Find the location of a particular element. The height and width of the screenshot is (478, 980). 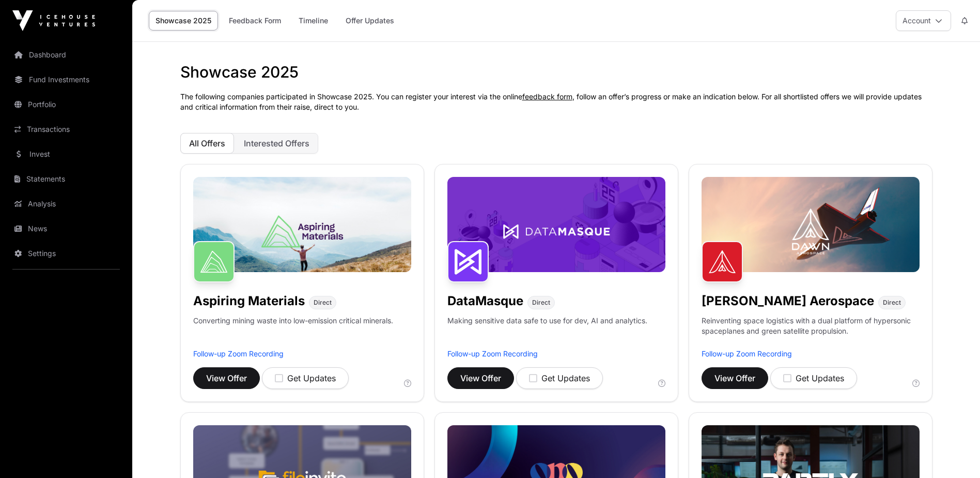

a: Fund Investments is located at coordinates (66, 80).